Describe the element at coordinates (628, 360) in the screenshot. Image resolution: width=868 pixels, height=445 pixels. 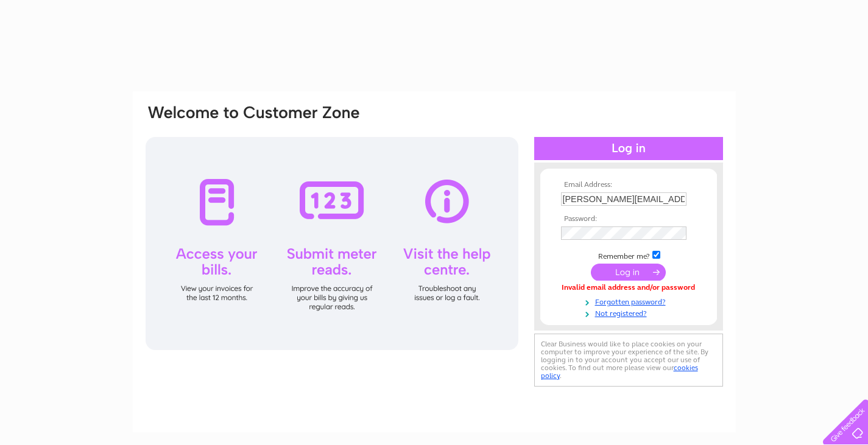
I see `div: Clear Business would like to place cookies on your computer to improve your experience of the sit...` at that location.